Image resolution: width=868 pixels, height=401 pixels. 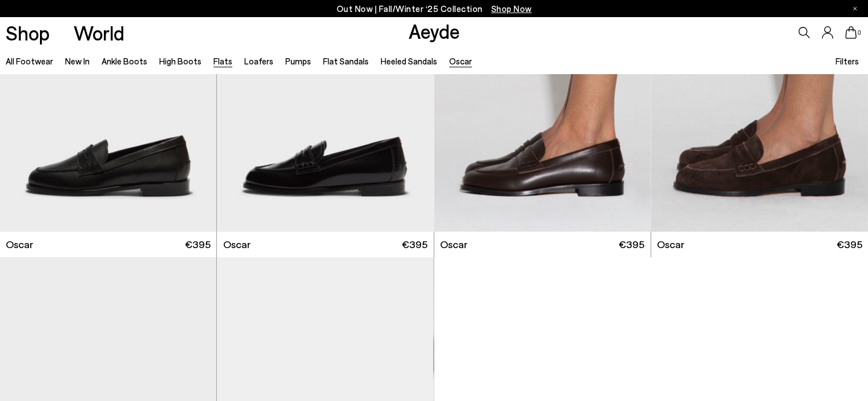 I want to click on a: Heeled Sandals, so click(x=408, y=61).